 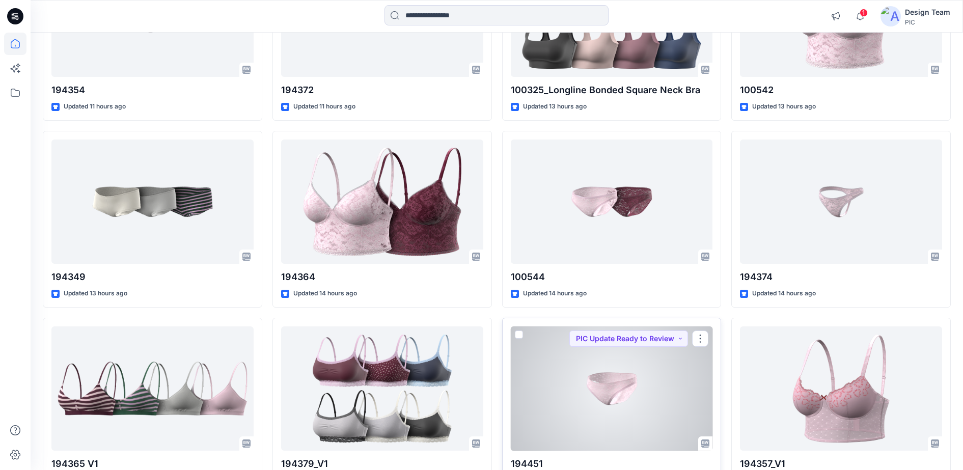 I want to click on p: 100542, so click(x=841, y=90).